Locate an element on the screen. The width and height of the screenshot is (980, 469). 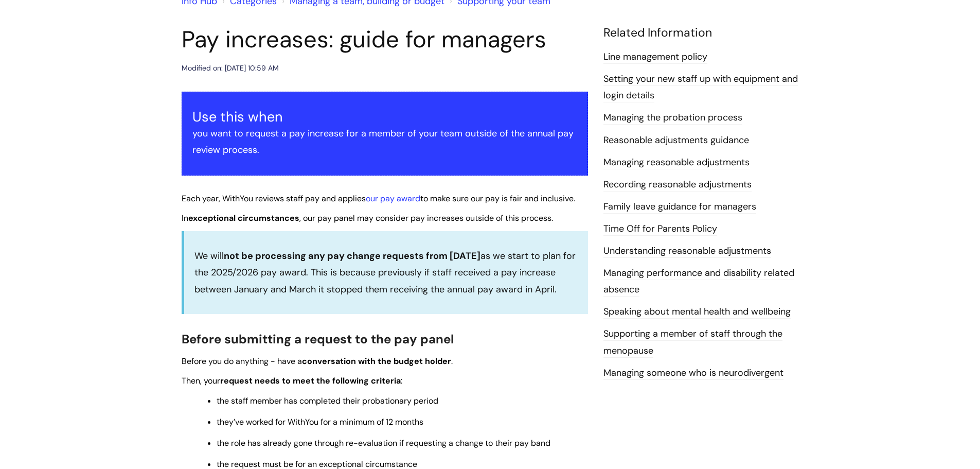
a: Family leave guidance for managers is located at coordinates (679, 207).